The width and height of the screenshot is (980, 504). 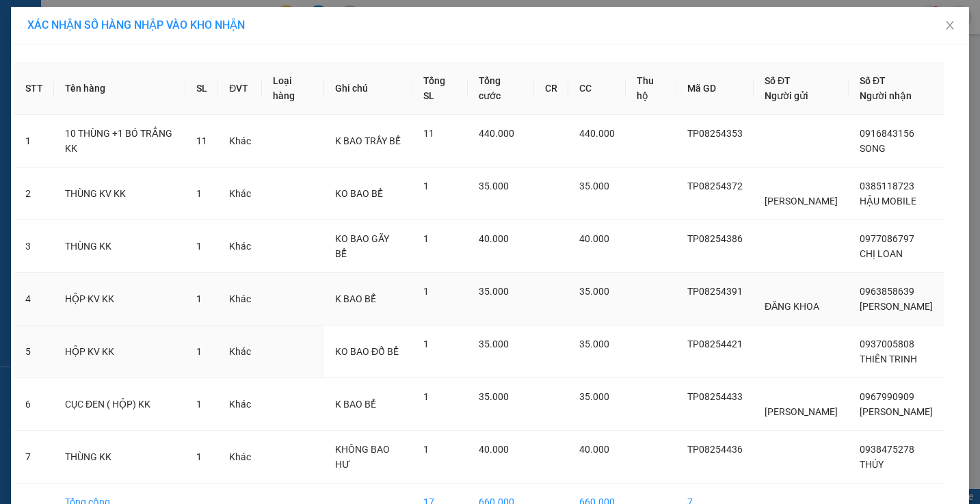 I want to click on td: THÙNG KV KK, so click(x=119, y=194).